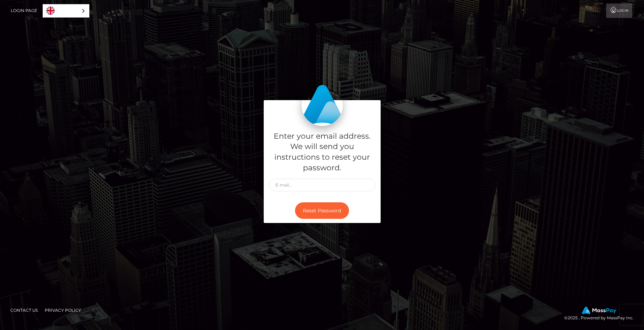 This screenshot has width=644, height=330. I want to click on aside: Language selected: English, so click(66, 11).